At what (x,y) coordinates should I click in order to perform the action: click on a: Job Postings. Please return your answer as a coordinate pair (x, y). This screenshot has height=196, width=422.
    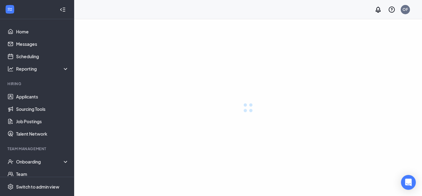
    Looking at the image, I should click on (42, 121).